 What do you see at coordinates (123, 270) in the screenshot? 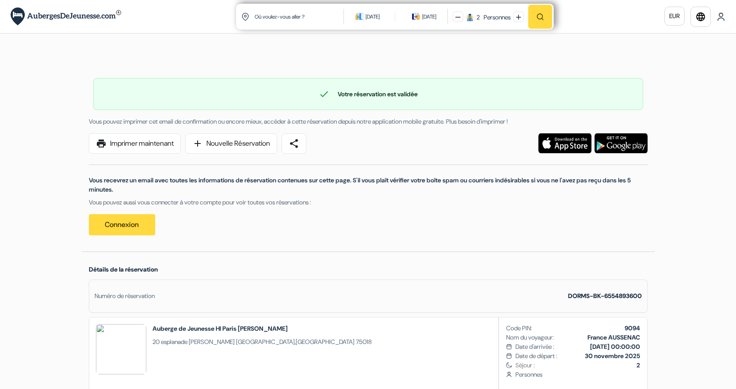
I see `span: Détails de la réservation` at bounding box center [123, 270].